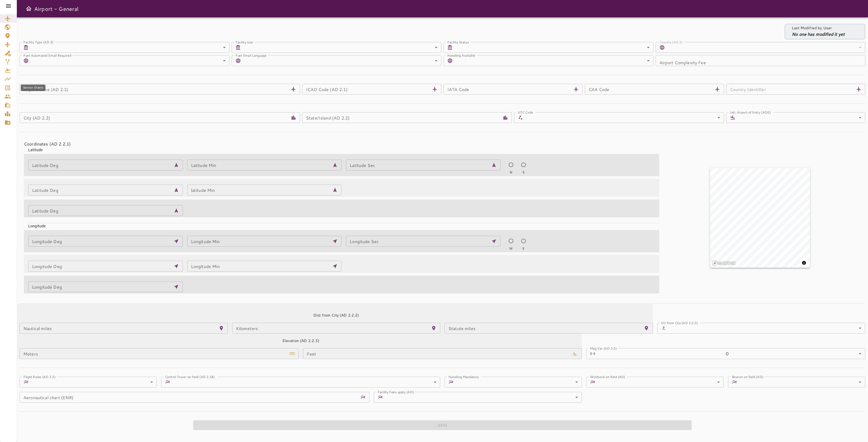  What do you see at coordinates (804, 263) in the screenshot?
I see `button: Toggle attribution` at bounding box center [804, 263].